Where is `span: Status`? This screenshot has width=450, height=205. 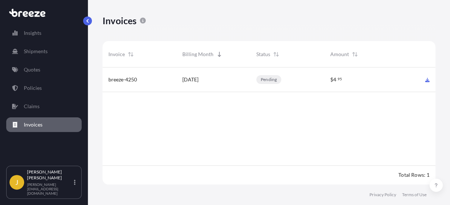
span: Status is located at coordinates (263, 54).